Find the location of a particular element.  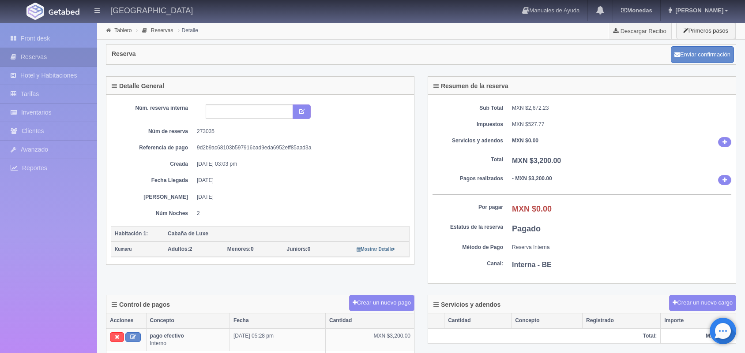

a: Tablero is located at coordinates (123, 30).